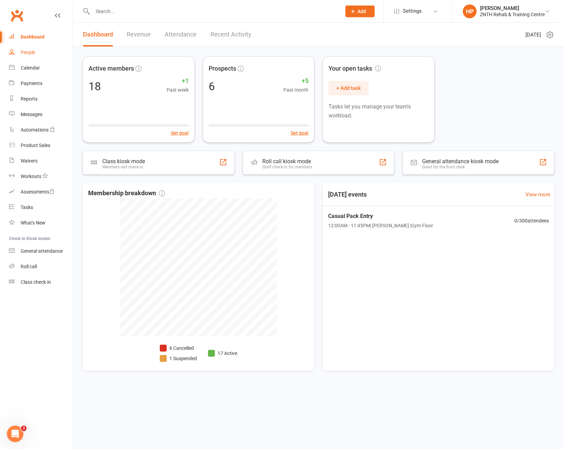 This screenshot has height=449, width=564. What do you see at coordinates (178, 90) in the screenshot?
I see `span: Past week` at bounding box center [178, 90].